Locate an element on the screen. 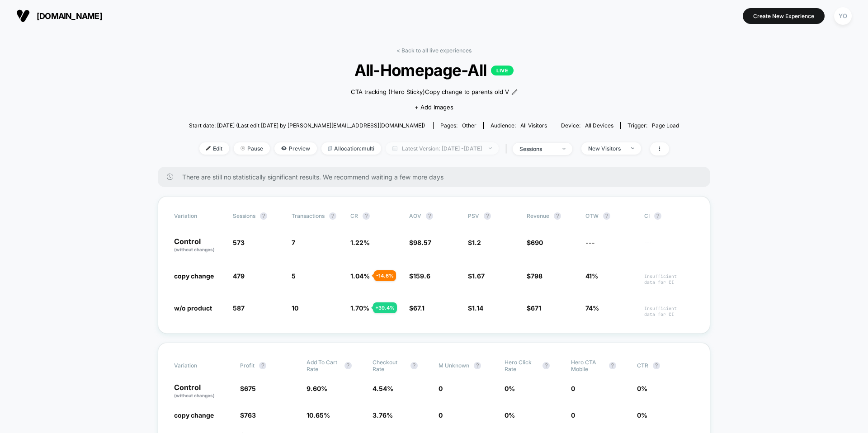 The height and width of the screenshot is (433, 868). span: + Add Images is located at coordinates (434, 107).